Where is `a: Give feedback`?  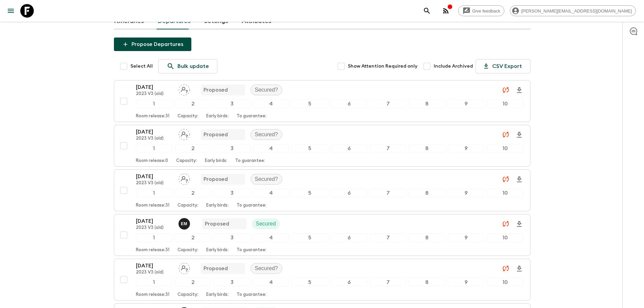 a: Give feedback is located at coordinates (481, 11).